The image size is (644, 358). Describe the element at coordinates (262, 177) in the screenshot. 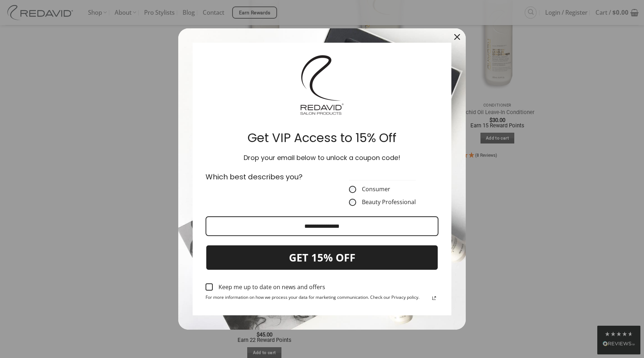

I see `p: Which best describes you?` at that location.